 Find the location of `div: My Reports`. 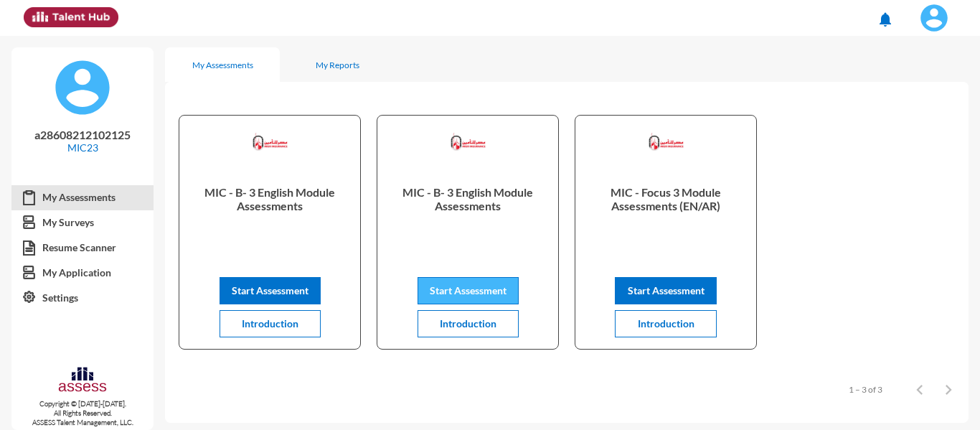

div: My Reports is located at coordinates (337, 65).